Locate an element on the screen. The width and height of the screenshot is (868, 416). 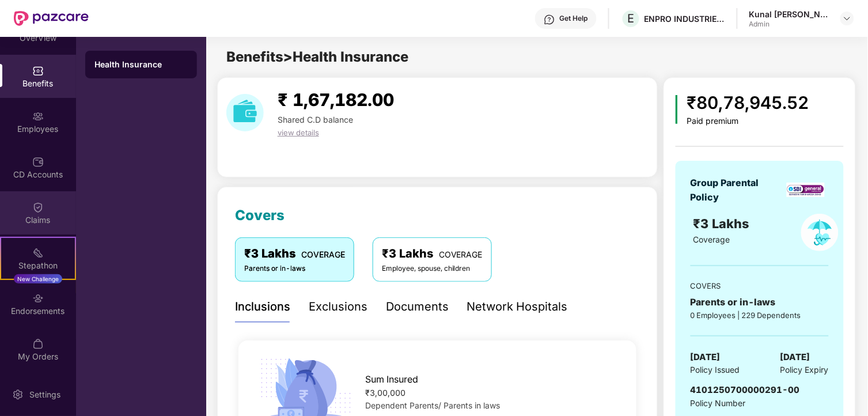
div: Employee, spouse, children is located at coordinates (432, 269).